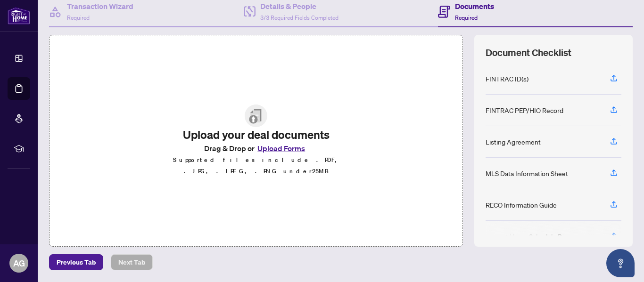 The image size is (644, 282). I want to click on button: Open asap, so click(621, 263).